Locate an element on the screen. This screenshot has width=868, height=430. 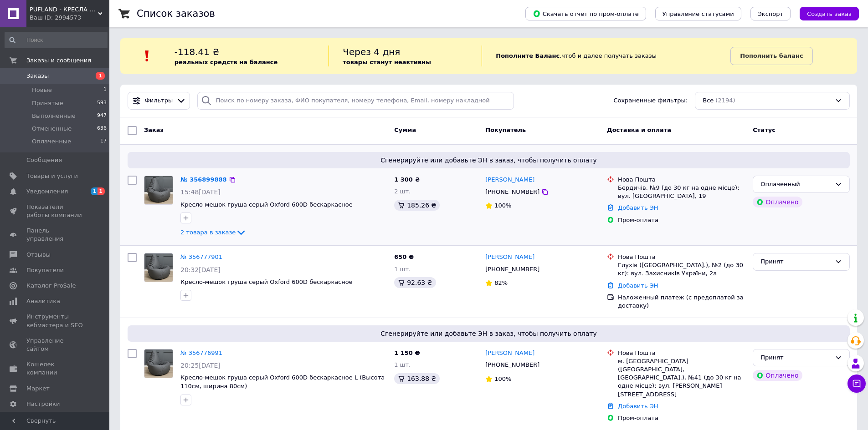
button: Скачать отчет по пром-оплате is located at coordinates (585, 14).